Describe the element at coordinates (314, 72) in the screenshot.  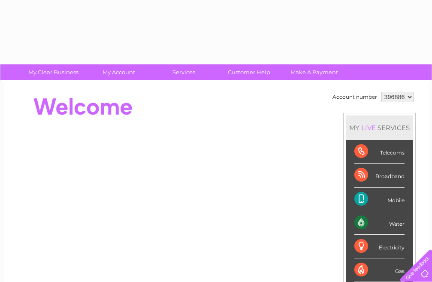
I see `a: Make A Payment` at that location.